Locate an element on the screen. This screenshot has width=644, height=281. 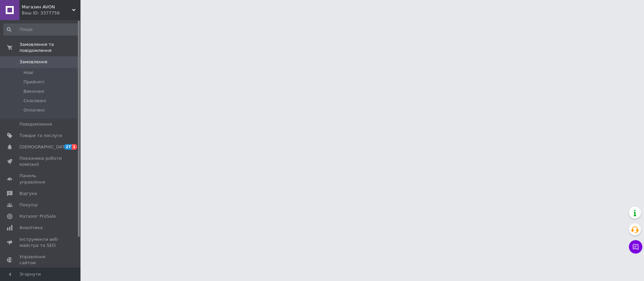
span: Скасовані is located at coordinates (35, 101).